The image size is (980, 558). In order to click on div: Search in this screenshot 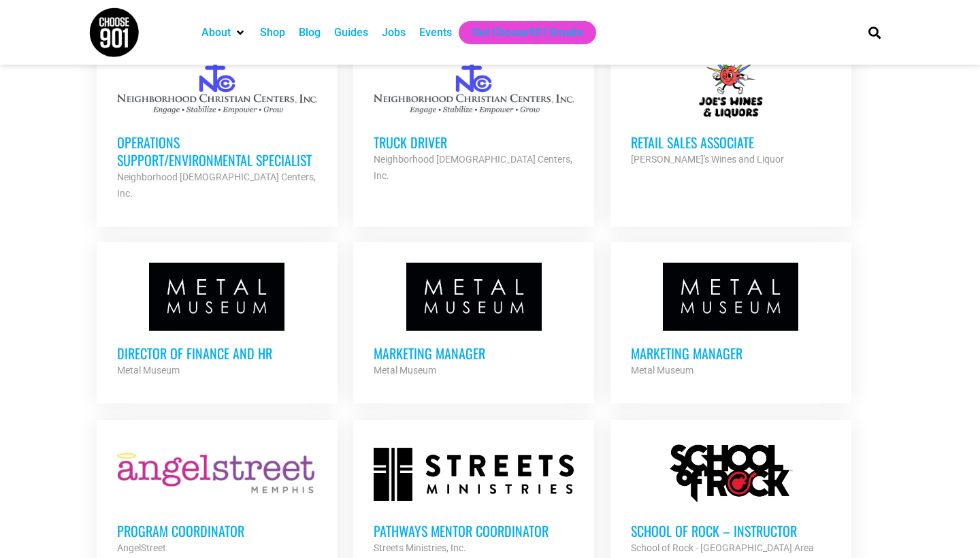, I will do `click(874, 32)`.